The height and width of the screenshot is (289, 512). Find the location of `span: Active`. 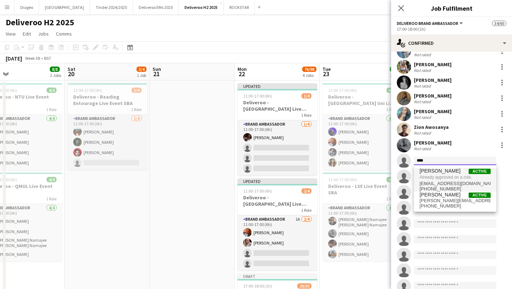

span: Active is located at coordinates (480, 171).